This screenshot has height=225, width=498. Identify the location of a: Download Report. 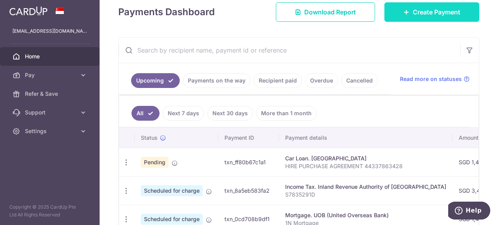
(325, 12).